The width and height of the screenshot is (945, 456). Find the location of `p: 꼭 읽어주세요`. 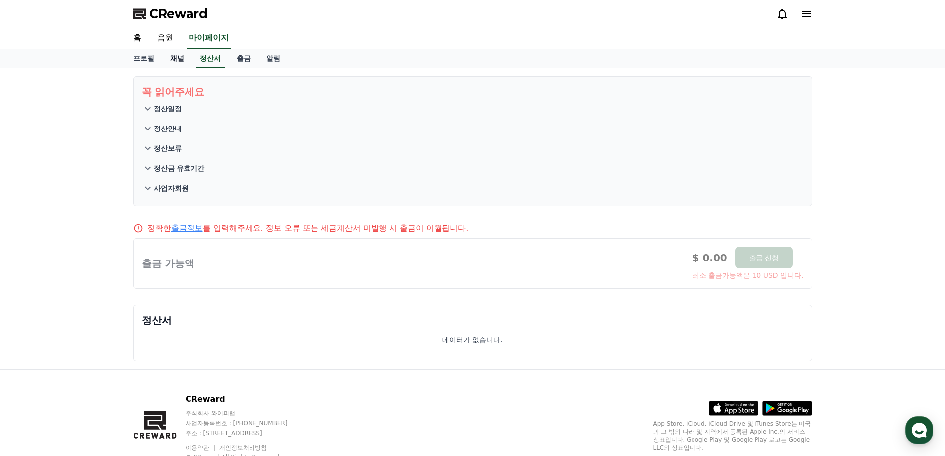

p: 꼭 읽어주세요 is located at coordinates (473, 92).